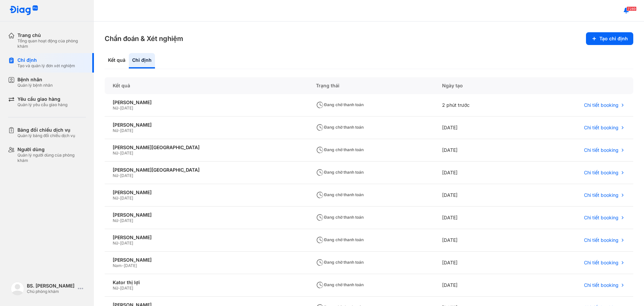  What do you see at coordinates (46, 130) in the screenshot?
I see `div: Bảng đối chiếu dịch vụ` at bounding box center [46, 130].